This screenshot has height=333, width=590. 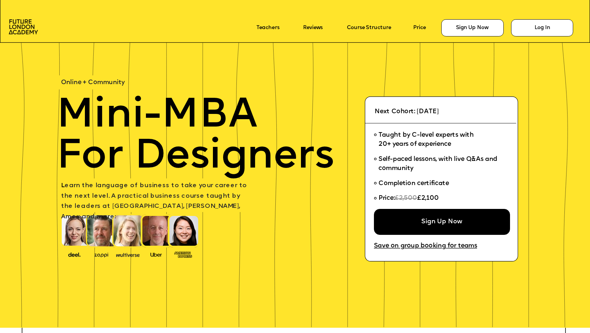 I want to click on span: £2,100, so click(x=428, y=199).